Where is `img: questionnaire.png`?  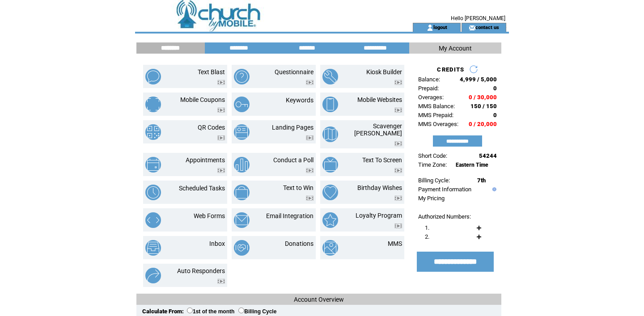 img: questionnaire.png is located at coordinates (241, 76).